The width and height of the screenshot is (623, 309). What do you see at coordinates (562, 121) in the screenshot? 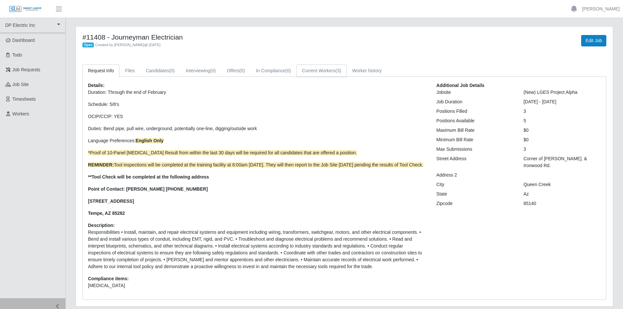
I see `div: 5` at bounding box center [562, 121].